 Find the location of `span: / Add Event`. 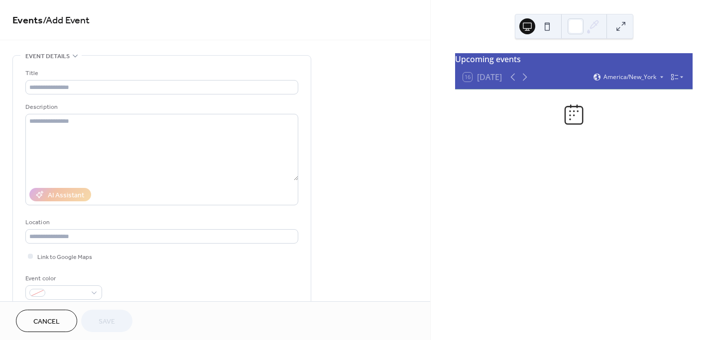

span: / Add Event is located at coordinates (66, 20).